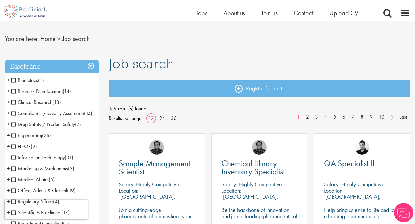  I want to click on a: Chemical Library Inventory Specialist, so click(259, 168).